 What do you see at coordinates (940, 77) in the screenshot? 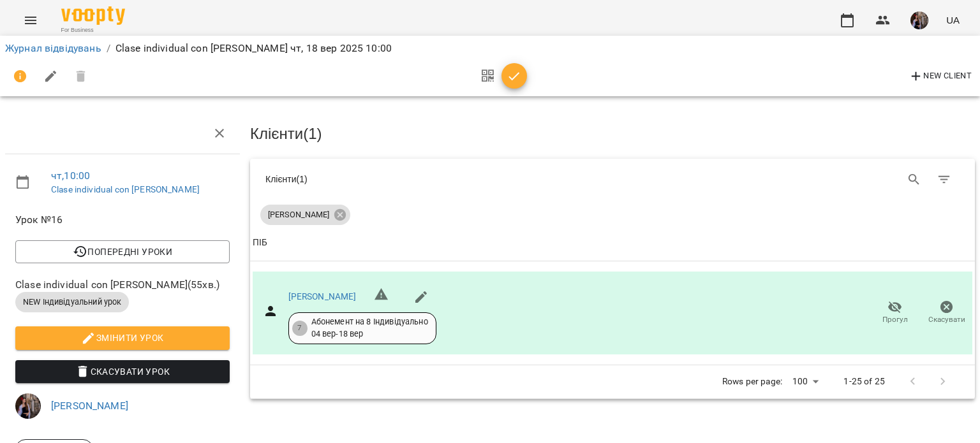
I see `span: New Client` at bounding box center [940, 77].